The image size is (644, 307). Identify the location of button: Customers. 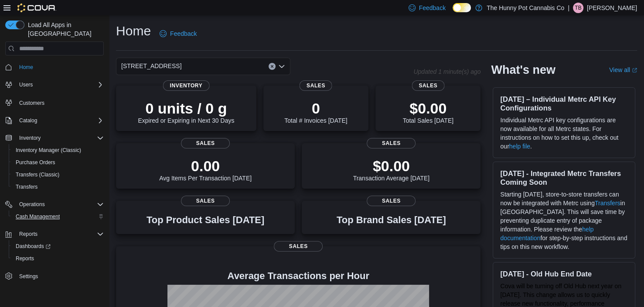
(55, 102).